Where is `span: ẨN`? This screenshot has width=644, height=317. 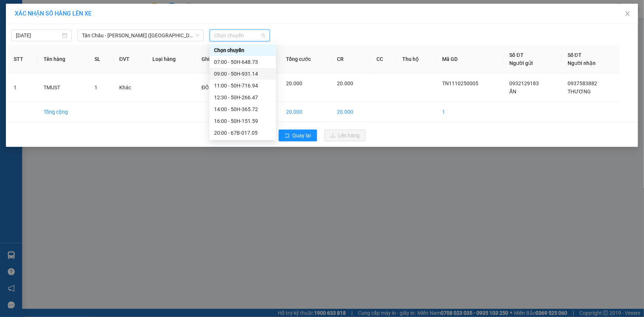
span: ẨN is located at coordinates (513, 91).